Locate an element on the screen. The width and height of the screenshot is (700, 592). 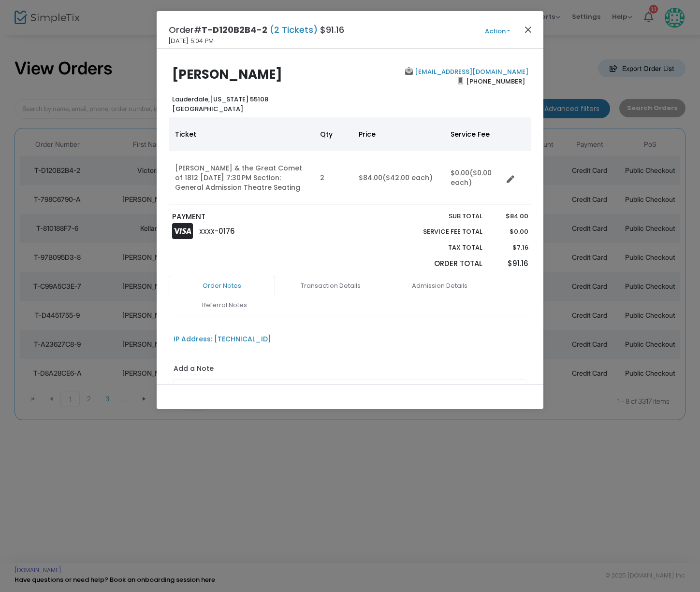
button: Close is located at coordinates (528, 30).